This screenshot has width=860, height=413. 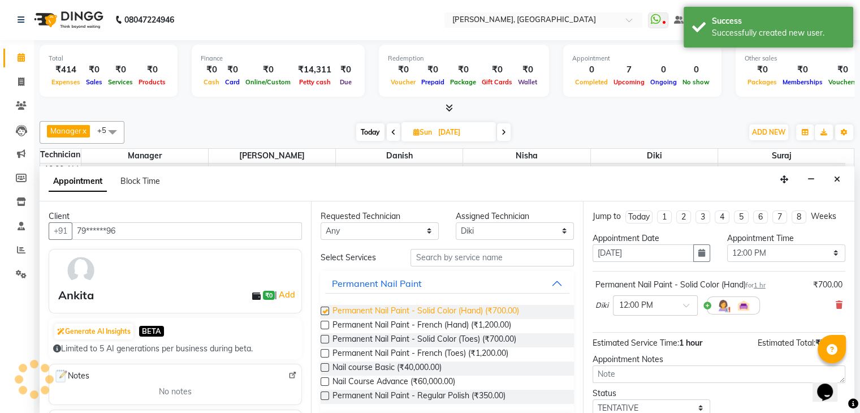 I want to click on div: Success, so click(x=778, y=21).